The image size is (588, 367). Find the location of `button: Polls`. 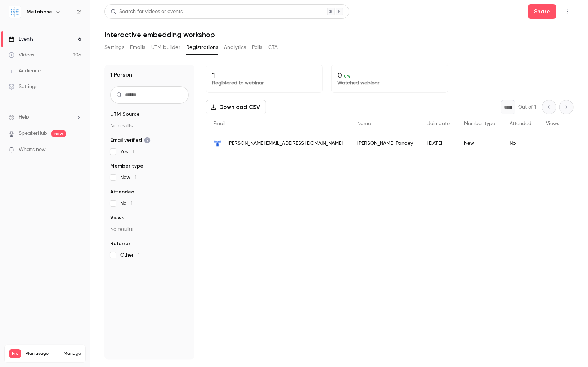

button: Polls is located at coordinates (257, 47).